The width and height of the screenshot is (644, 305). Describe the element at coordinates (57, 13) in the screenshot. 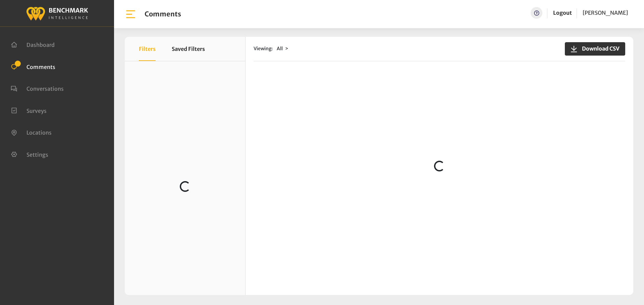

I see `img: benchmark` at that location.